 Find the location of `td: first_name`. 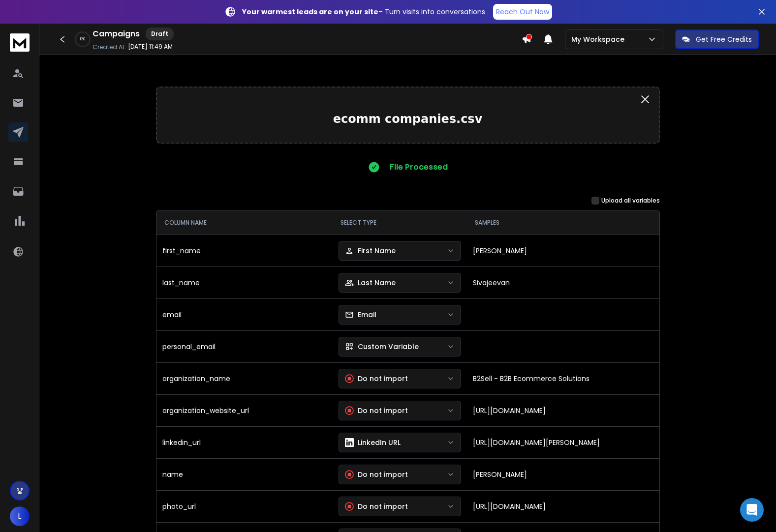

td: first_name is located at coordinates (244, 250).